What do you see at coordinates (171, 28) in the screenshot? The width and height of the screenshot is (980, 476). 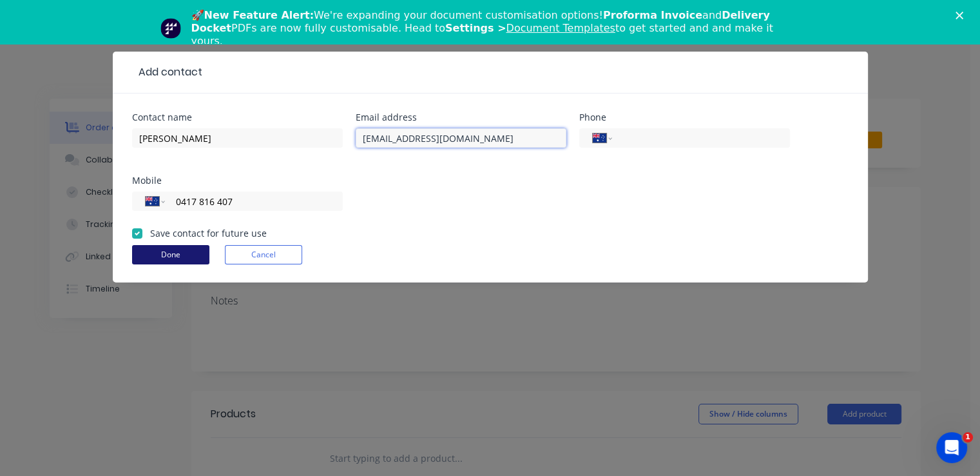 I see `img: Profile image for Team` at bounding box center [171, 28].